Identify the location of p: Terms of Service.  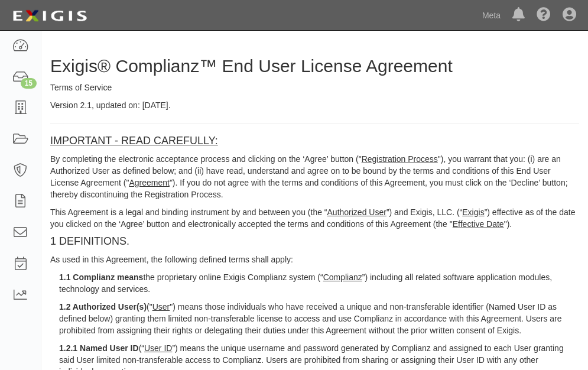
(314, 88).